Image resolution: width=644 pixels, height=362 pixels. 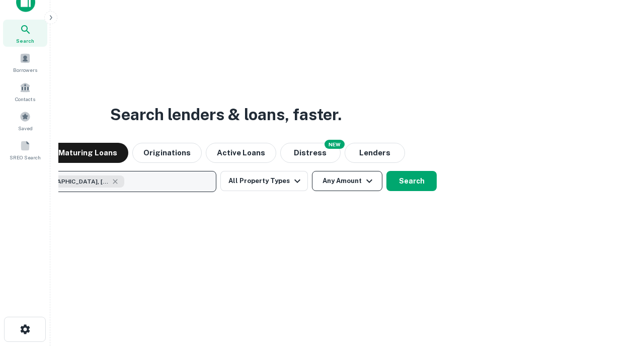 What do you see at coordinates (347, 181) in the screenshot?
I see `button: Any Amount` at bounding box center [347, 181].